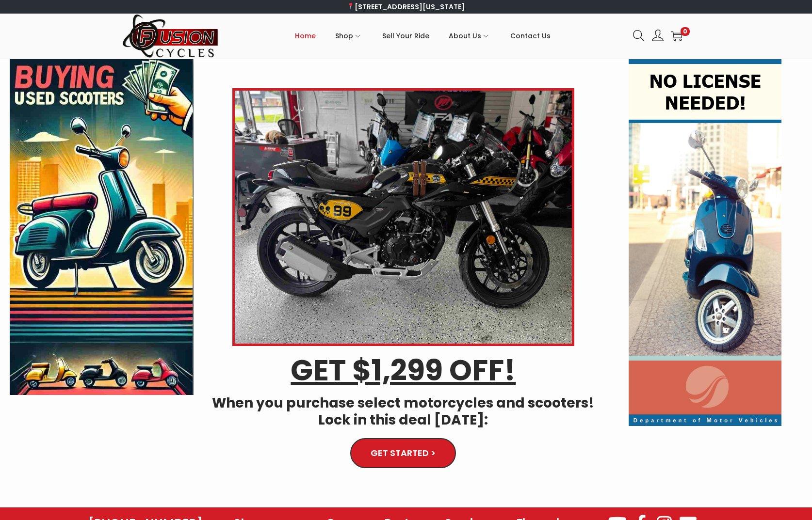  Describe the element at coordinates (677, 36) in the screenshot. I see `a: 0` at that location.